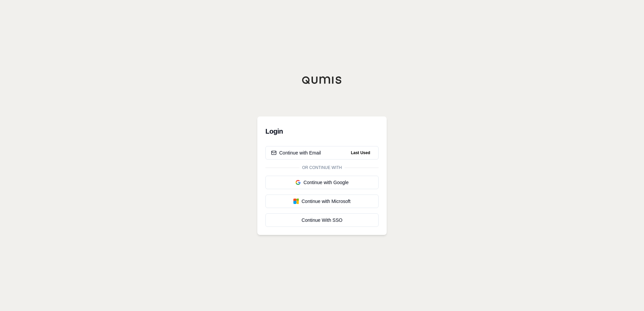  I want to click on div: Continue with Microsoft, so click(322, 201).